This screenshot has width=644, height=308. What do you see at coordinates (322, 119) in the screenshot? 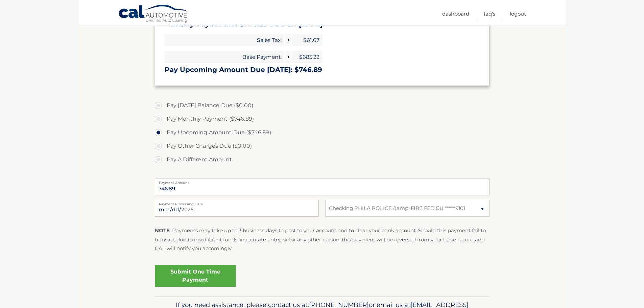
I see `label: Pay Monthly Payment ($746.89)` at bounding box center [322, 119].